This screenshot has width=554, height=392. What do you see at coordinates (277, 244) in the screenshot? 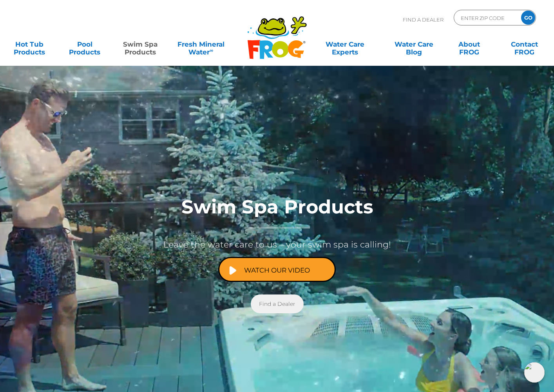
I see `p: Leave the water care to us – your swim spa is calling!` at bounding box center [277, 244].